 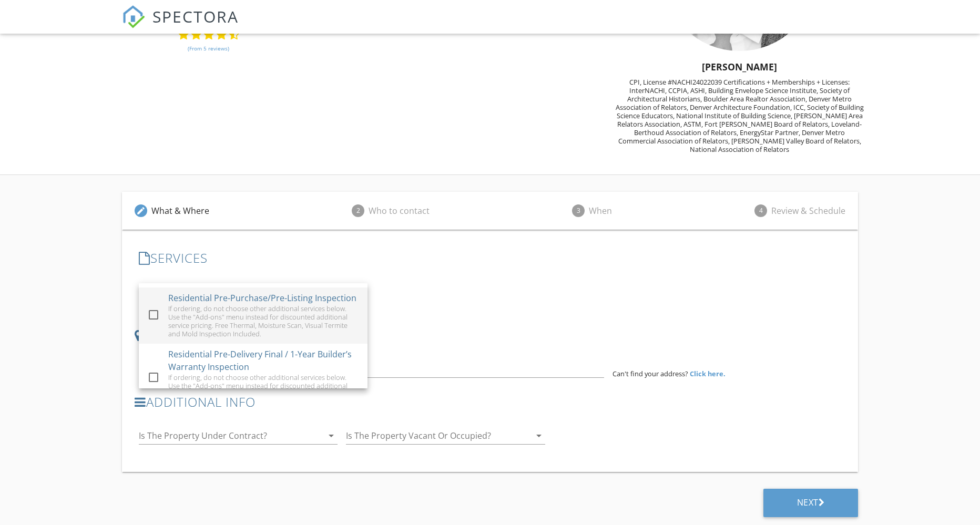 I want to click on div: When, so click(x=600, y=210).